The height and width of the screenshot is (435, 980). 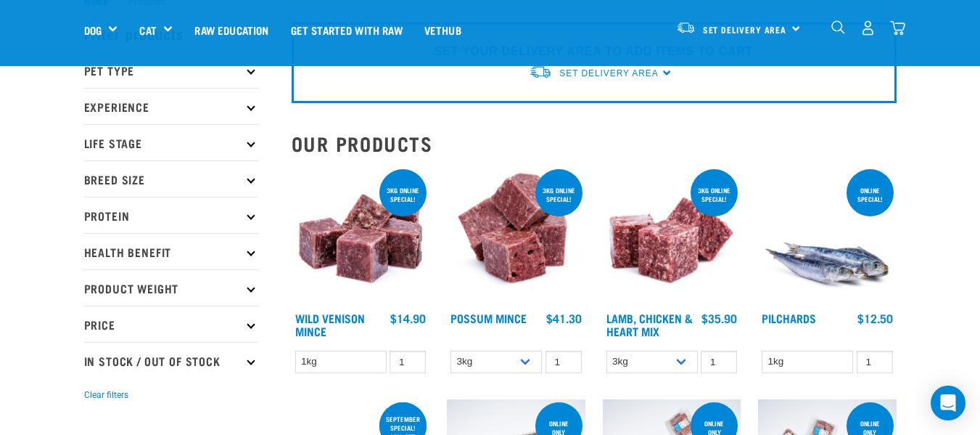 I want to click on img: Pile Of Cubed Wild Venison Mince For Pets, so click(x=360, y=235).